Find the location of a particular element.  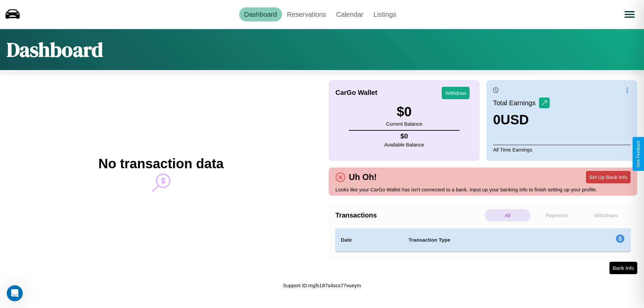

p: All is located at coordinates (508, 215).